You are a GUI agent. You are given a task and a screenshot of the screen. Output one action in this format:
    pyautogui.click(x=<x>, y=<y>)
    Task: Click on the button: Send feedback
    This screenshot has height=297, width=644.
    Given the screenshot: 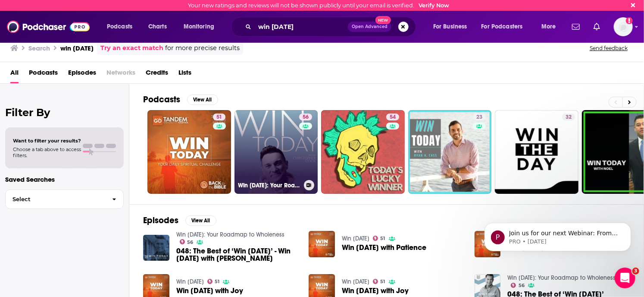 What is the action you would take?
    pyautogui.click(x=609, y=48)
    